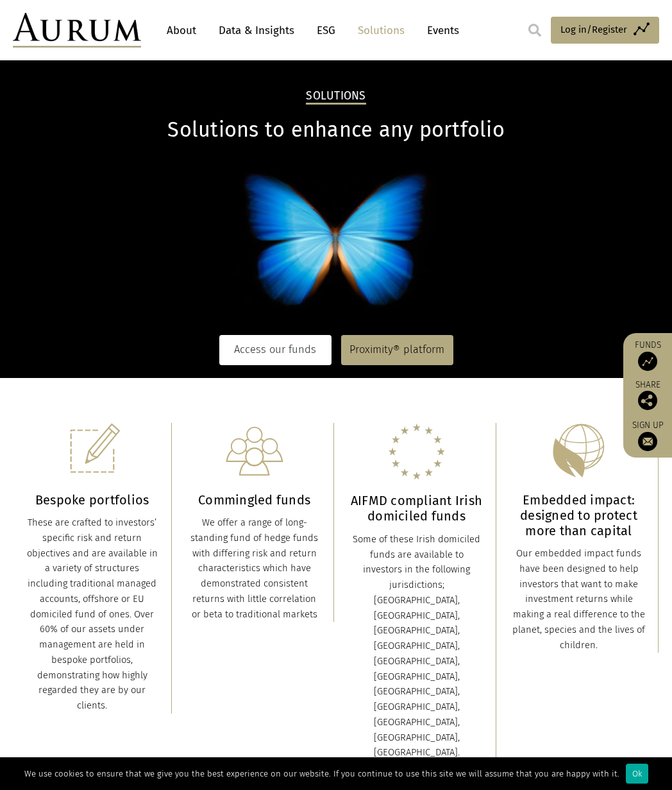  I want to click on img: search.svg, so click(535, 30).